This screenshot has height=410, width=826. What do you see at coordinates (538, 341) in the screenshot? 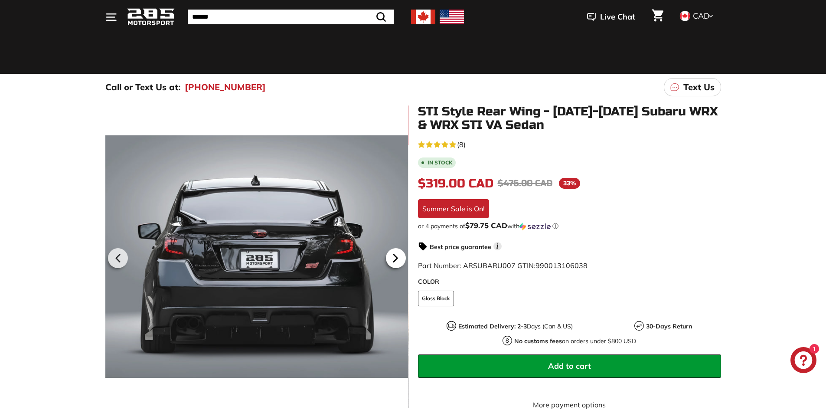
I see `strong: No customs fees` at bounding box center [538, 341].